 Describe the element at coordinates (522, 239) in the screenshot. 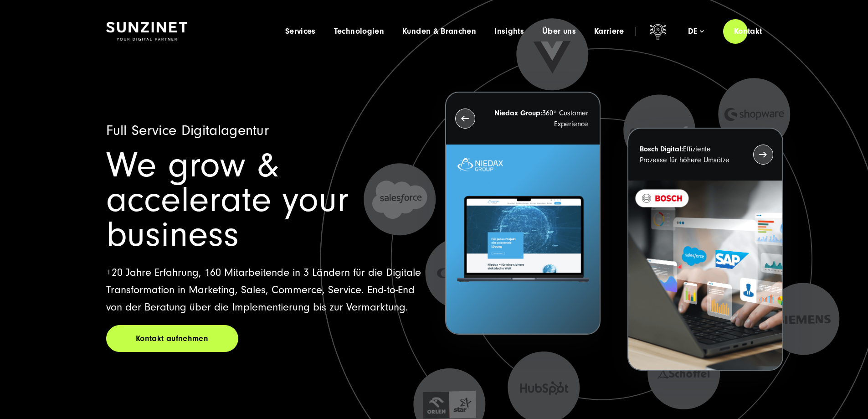

I see `img: Letztes Projekt von Niedax. Ein Laptop auf dem die Niedax Website geöffnet ist, auf blauem Hinter...` at that location.